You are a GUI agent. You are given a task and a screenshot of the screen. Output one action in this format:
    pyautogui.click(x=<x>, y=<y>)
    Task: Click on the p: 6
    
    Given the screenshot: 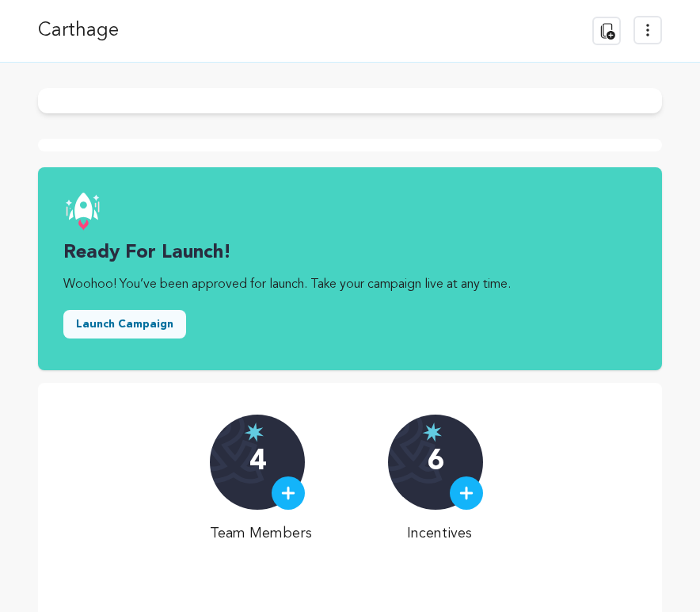 What is the action you would take?
    pyautogui.click(x=435, y=462)
    